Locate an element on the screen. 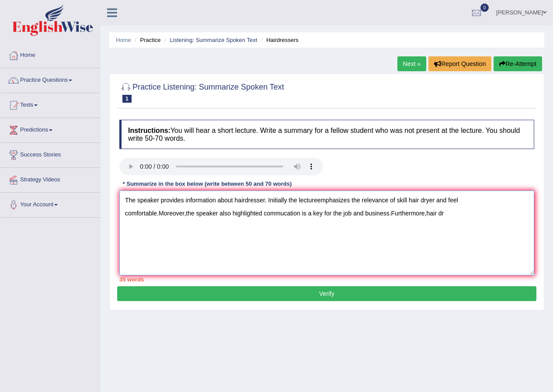  a: Tests is located at coordinates (51, 104).